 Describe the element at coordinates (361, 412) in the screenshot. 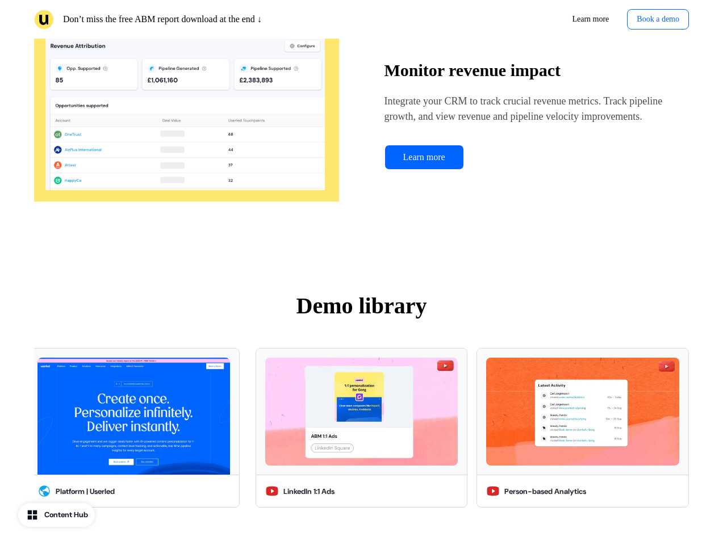

I see `img: LinkedIn 1:1 Ads` at that location.